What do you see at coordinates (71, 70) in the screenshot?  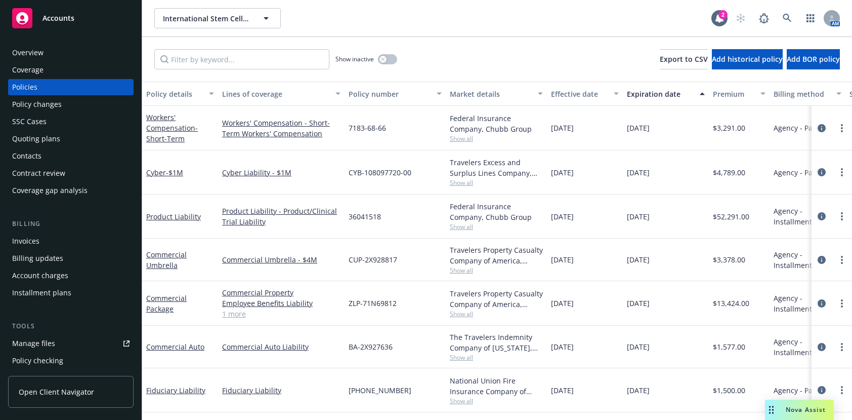 I see `a: Coverage` at bounding box center [71, 70].